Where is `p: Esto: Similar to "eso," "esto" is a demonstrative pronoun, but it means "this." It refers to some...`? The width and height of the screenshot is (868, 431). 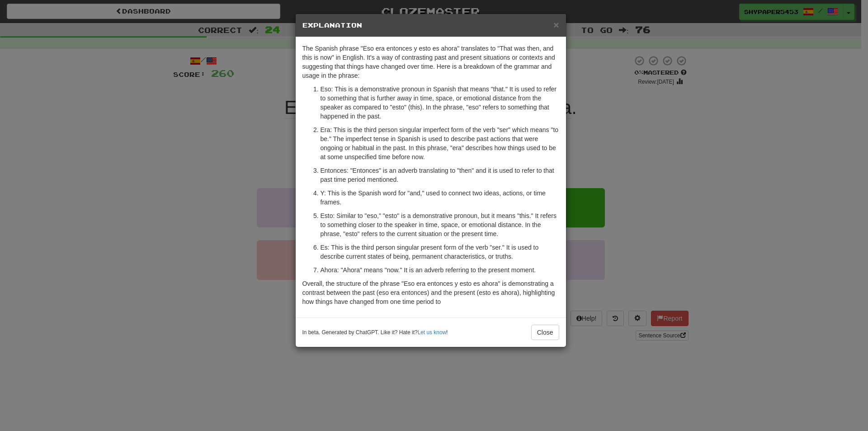
p: Esto: Similar to "eso," "esto" is a demonstrative pronoun, but it means "this." It refers to some... is located at coordinates (440, 225).